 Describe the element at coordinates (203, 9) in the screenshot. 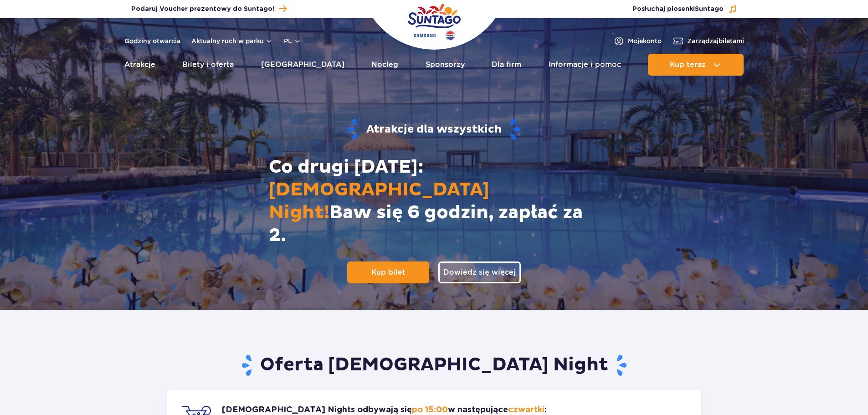

I see `span: Podaruj Voucher prezentowy do Suntago!` at that location.